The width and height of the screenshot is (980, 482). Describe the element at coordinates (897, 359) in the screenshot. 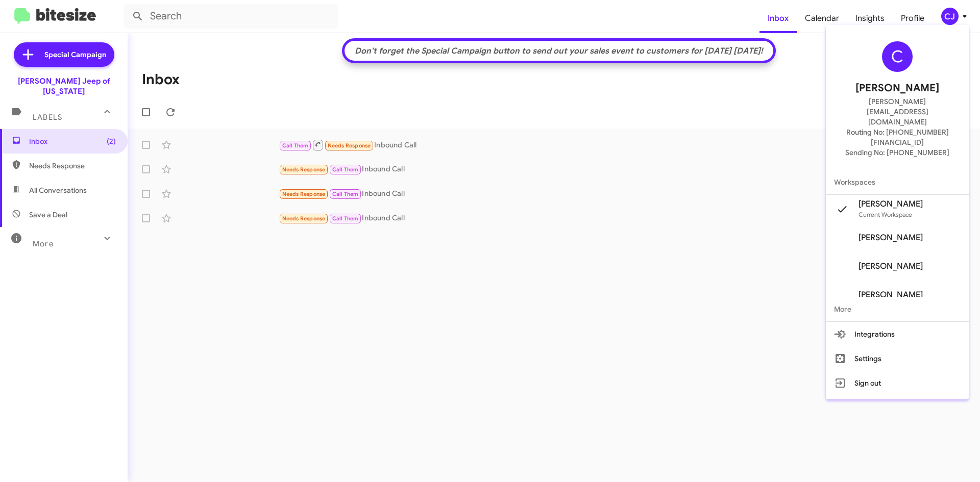

I see `button: Settings` at that location.